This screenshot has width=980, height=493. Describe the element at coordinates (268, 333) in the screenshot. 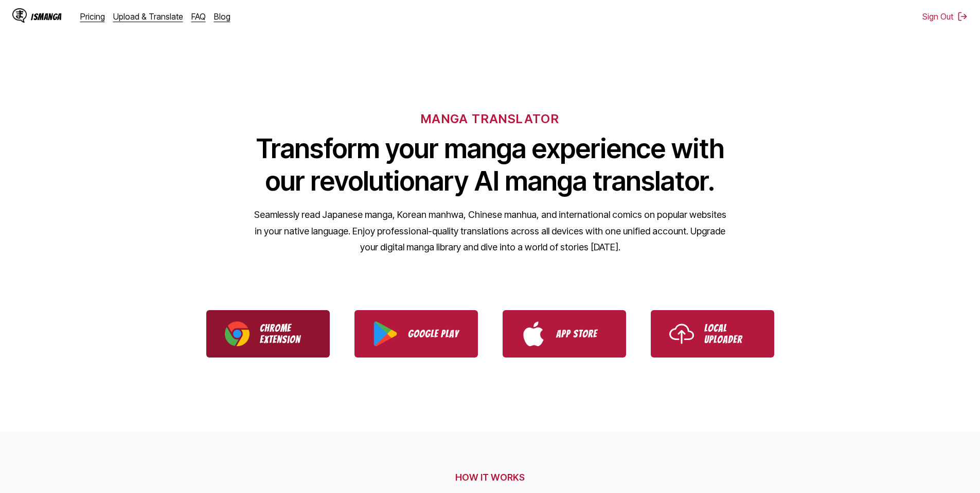

I see `a: Download IsManga Chrome Extension` at that location.